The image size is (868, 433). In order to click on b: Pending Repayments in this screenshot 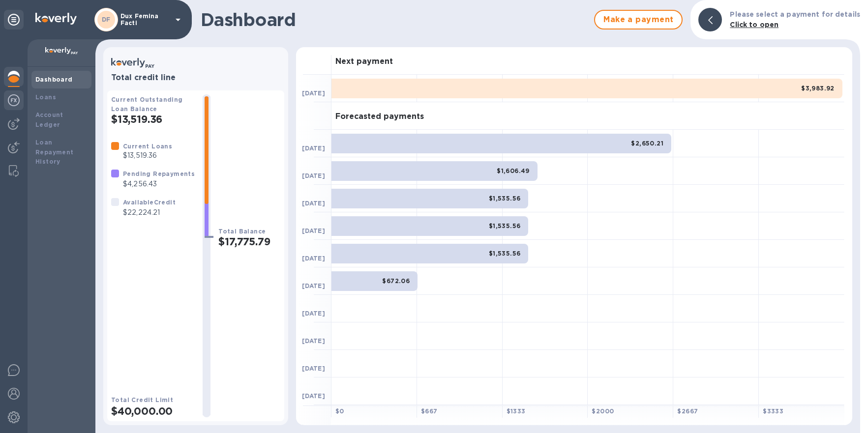, I will do `click(159, 174)`.